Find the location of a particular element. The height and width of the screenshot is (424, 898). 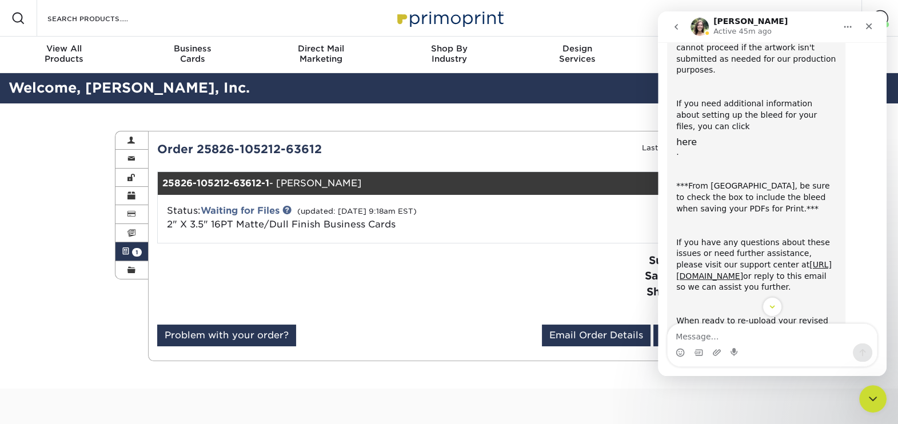

button: Upload attachment is located at coordinates (59, 341).